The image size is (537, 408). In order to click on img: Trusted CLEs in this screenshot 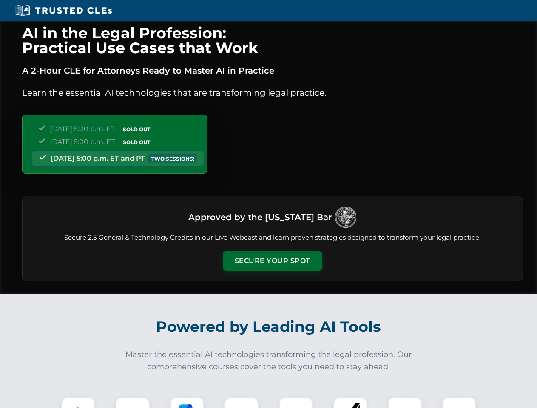, I will do `click(63, 11)`.